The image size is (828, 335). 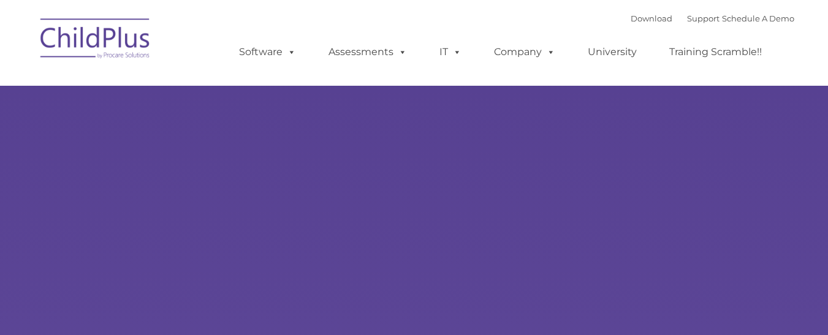 What do you see at coordinates (267, 52) in the screenshot?
I see `a: Software` at bounding box center [267, 52].